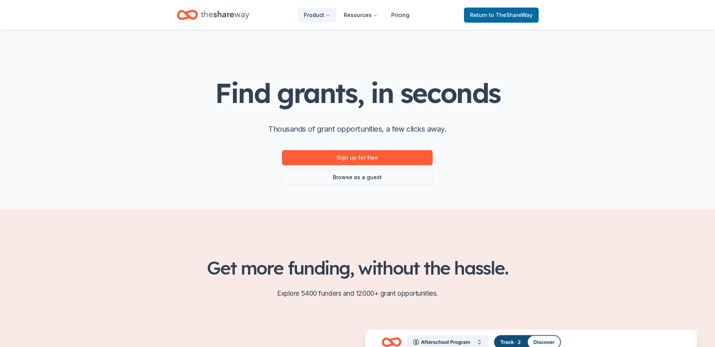  I want to click on h2: Get more funding, without the hassle., so click(358, 267).